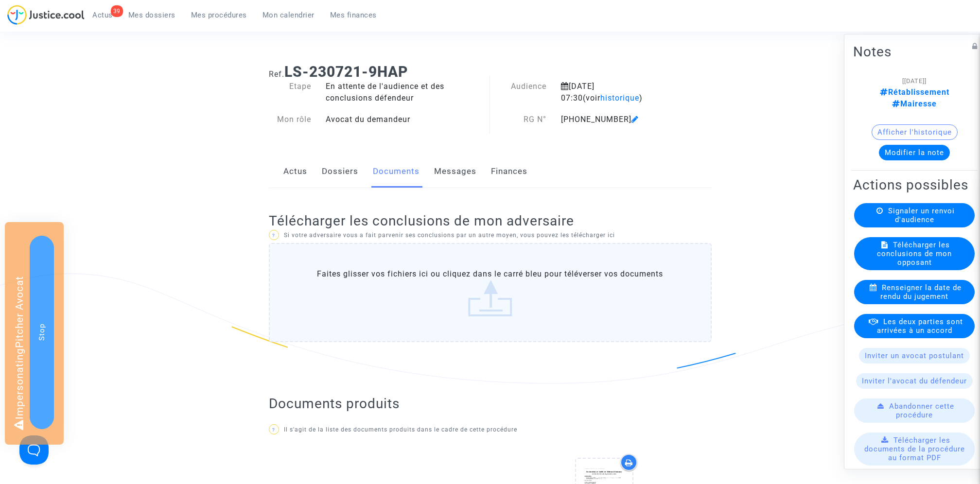 This screenshot has width=980, height=484. What do you see at coordinates (490, 221) in the screenshot?
I see `h2: Télécharger les conclusions de mon adversaire` at bounding box center [490, 221].